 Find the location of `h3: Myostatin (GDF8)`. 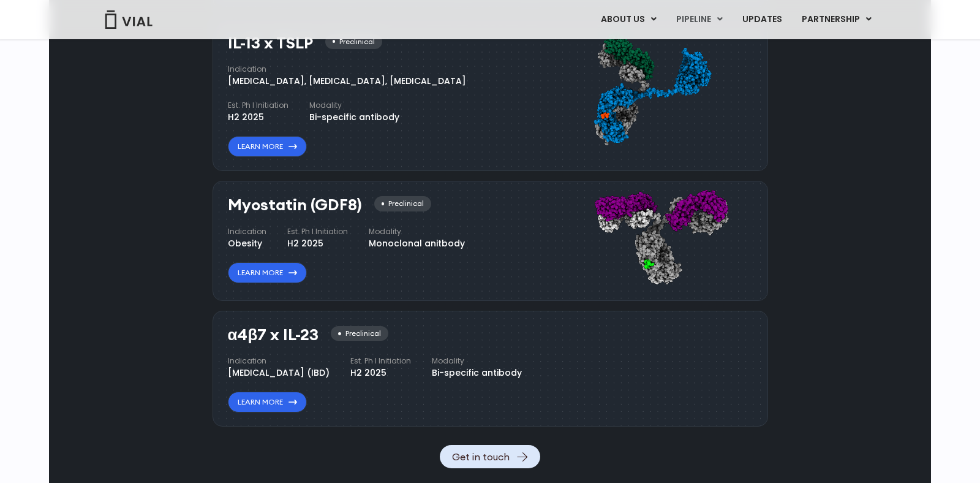

h3: Myostatin (GDF8) is located at coordinates (295, 205).